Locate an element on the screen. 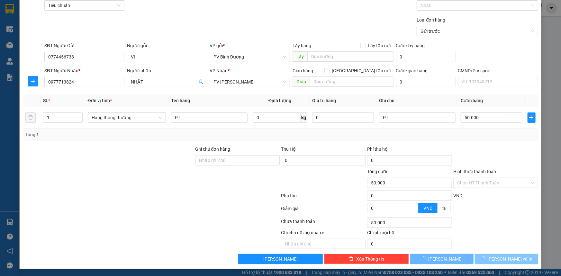 The height and width of the screenshot is (276, 561). div: Ghi chú nội bộ nhà xe is located at coordinates (323, 234).